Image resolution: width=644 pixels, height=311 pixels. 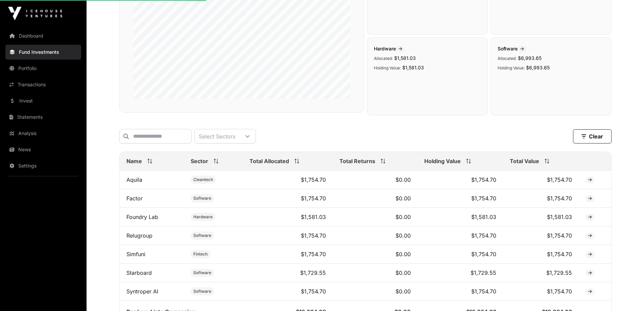 I want to click on span: Holding Value, so click(x=443, y=161).